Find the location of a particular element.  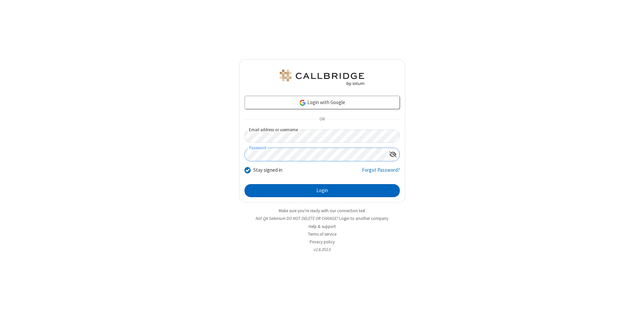

label: Stay signed in is located at coordinates (268, 170).